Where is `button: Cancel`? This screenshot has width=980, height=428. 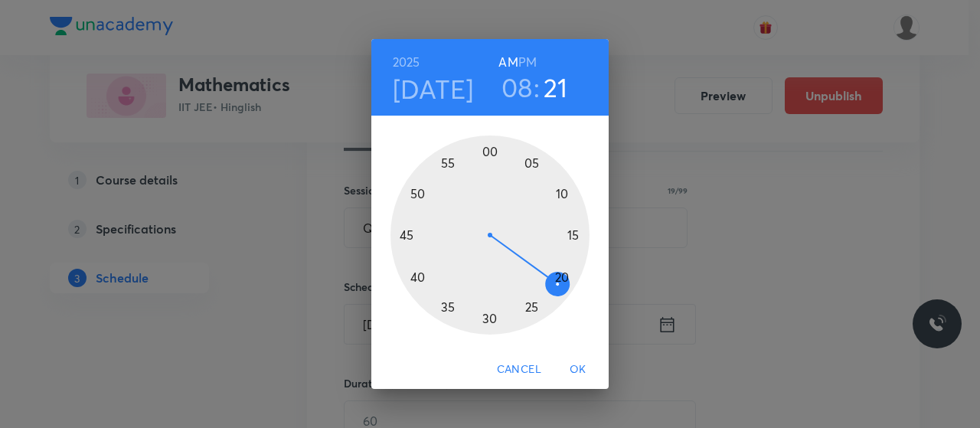
button: Cancel is located at coordinates (519, 369).